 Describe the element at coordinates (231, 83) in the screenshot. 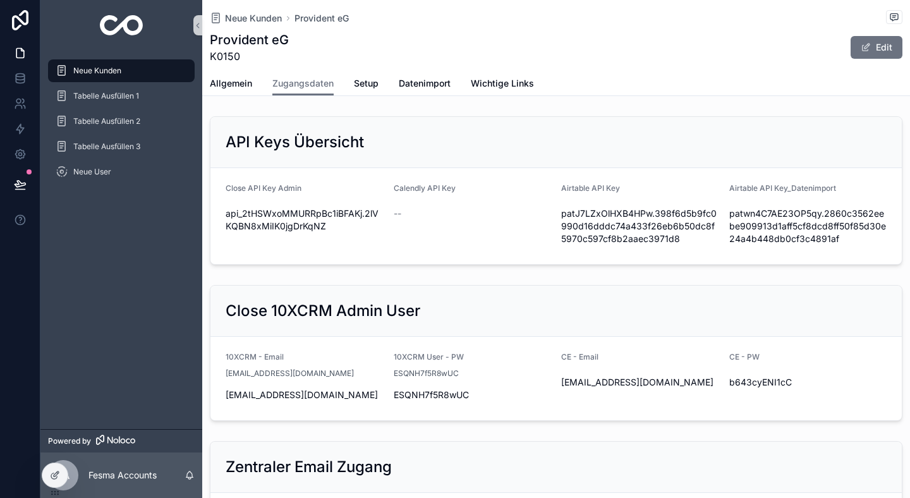

I see `span: Allgemein` at that location.